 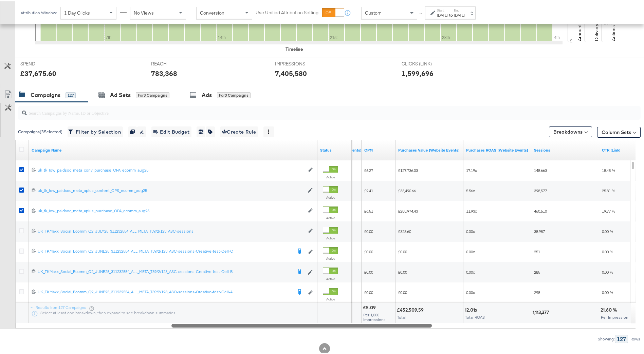 I want to click on span: 19.77 %, so click(x=608, y=210).